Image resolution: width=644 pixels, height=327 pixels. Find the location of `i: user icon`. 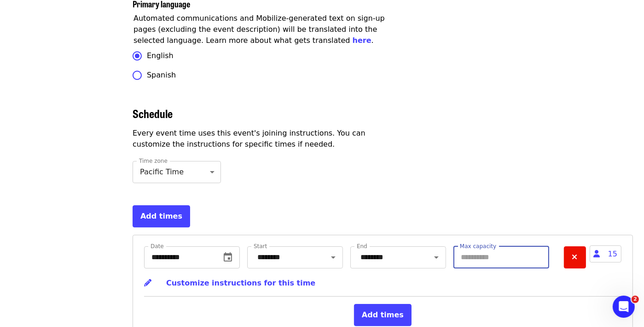

i: user icon is located at coordinates (597, 253).